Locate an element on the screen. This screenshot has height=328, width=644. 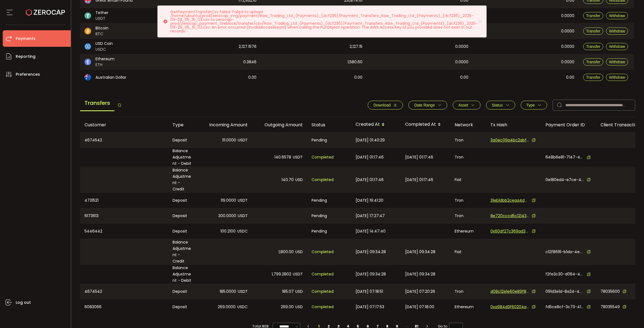
div: Tx Hash is located at coordinates (514, 125).